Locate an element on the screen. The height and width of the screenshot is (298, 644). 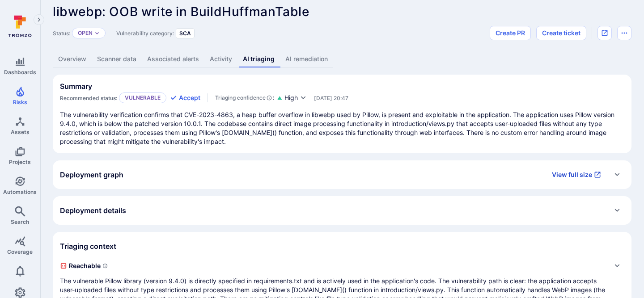
h2: Summary is located at coordinates (76, 86).